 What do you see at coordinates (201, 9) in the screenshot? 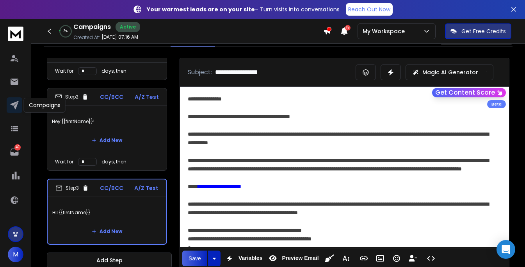
I see `strong: Your warmest leads are on your site` at bounding box center [201, 9].